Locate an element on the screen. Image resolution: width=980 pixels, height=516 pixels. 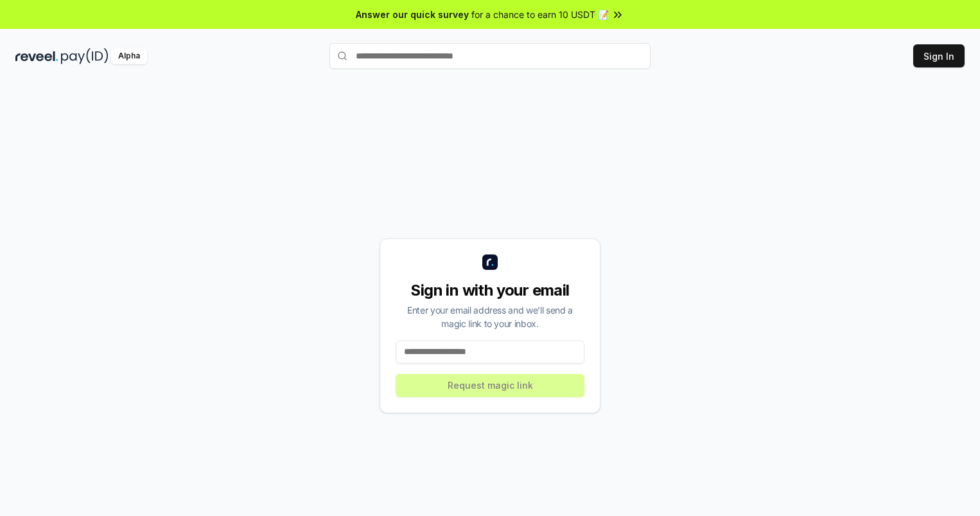
span: Answer our quick survey is located at coordinates (413, 14).